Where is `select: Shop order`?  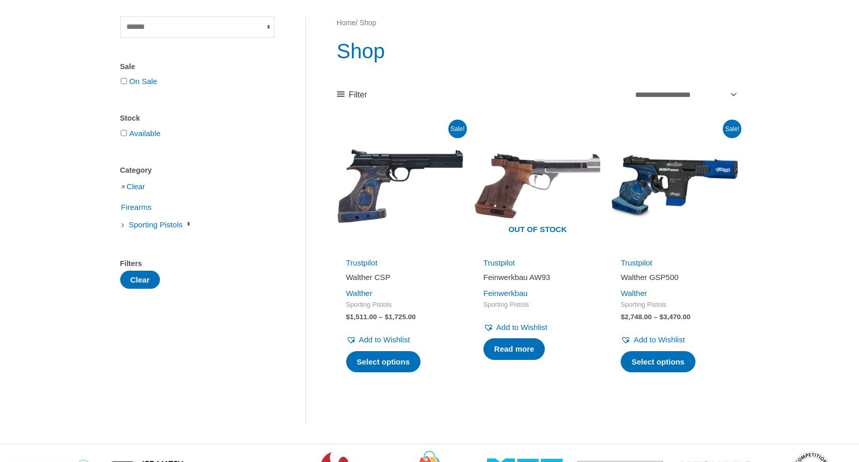 select: Shop order is located at coordinates (685, 94).